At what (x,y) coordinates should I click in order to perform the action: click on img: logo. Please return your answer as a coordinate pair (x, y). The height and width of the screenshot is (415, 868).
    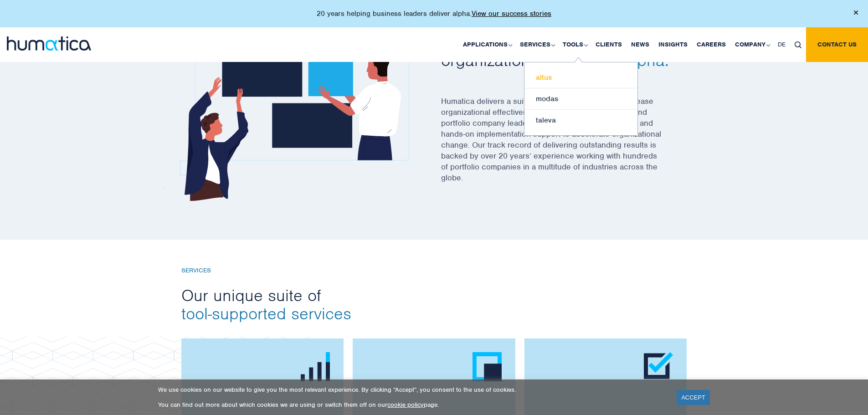
    Looking at the image, I should click on (48, 44).